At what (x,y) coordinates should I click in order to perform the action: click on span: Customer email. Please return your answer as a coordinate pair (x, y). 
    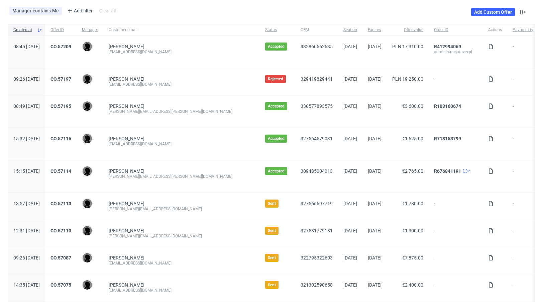
    Looking at the image, I should click on (182, 30).